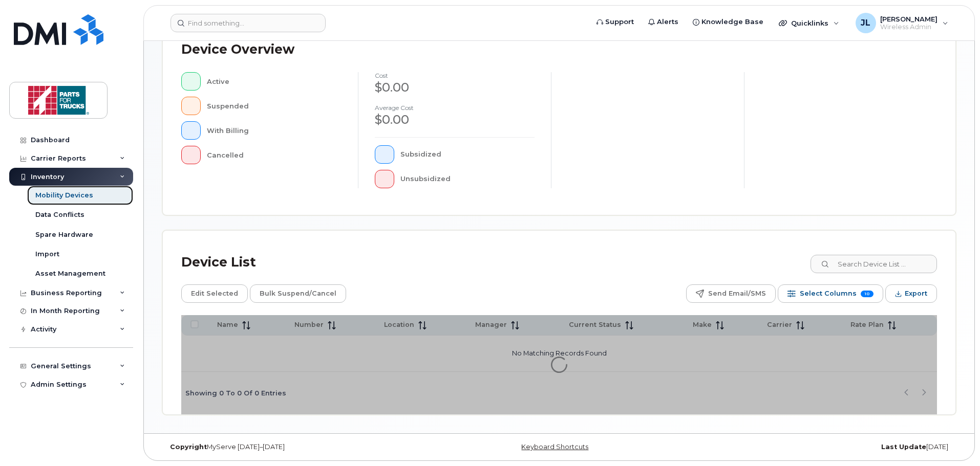  What do you see at coordinates (298, 294) in the screenshot?
I see `span: Bulk Suspend/Cancel` at bounding box center [298, 294].